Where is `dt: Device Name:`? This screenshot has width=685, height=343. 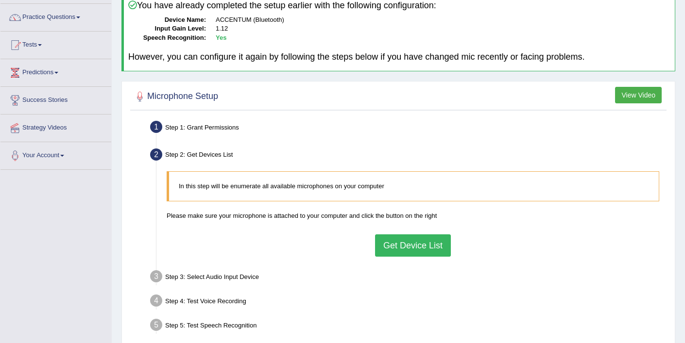 dt: Device Name: is located at coordinates (167, 20).